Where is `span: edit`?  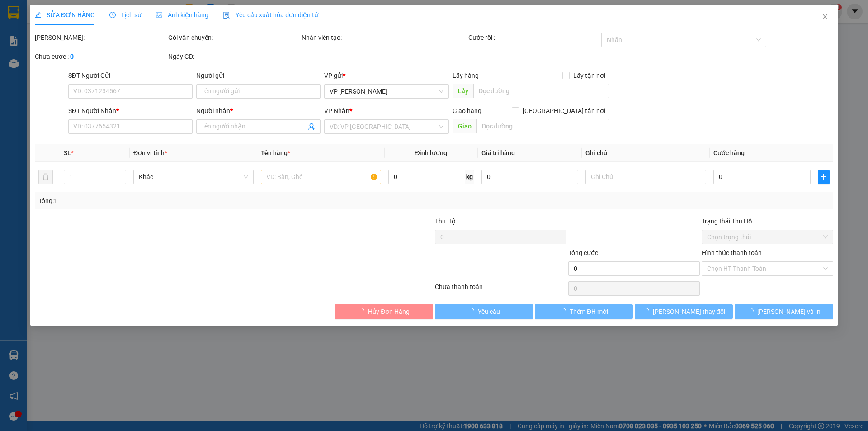 span: edit is located at coordinates (38, 15).